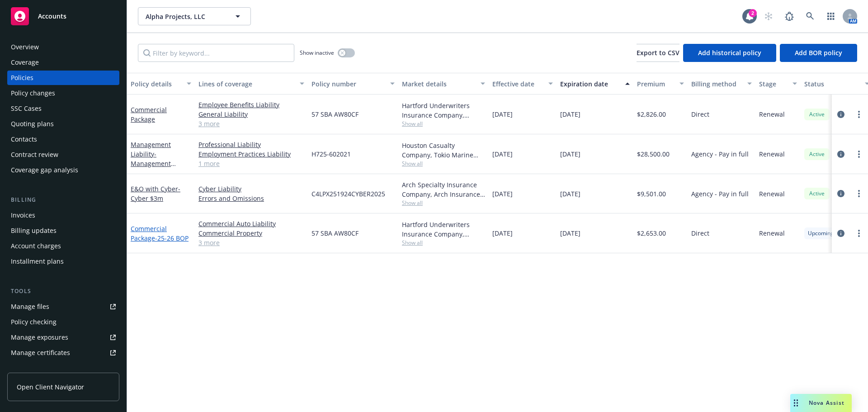  I want to click on a: Cyber Liability, so click(251, 189).